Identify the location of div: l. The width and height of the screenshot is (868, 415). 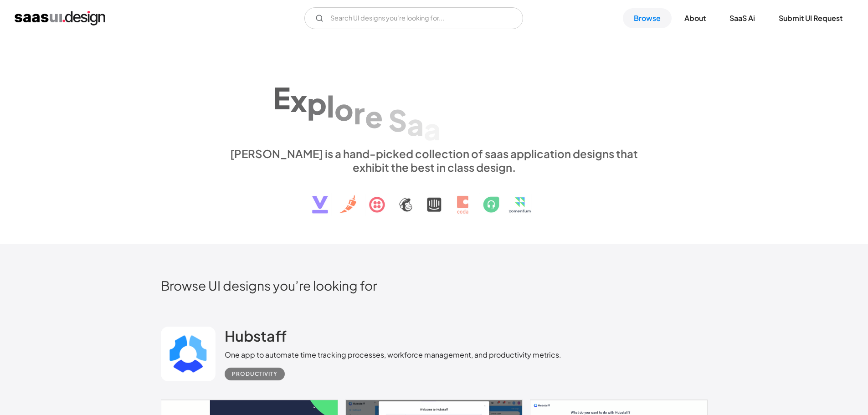
(330, 106).